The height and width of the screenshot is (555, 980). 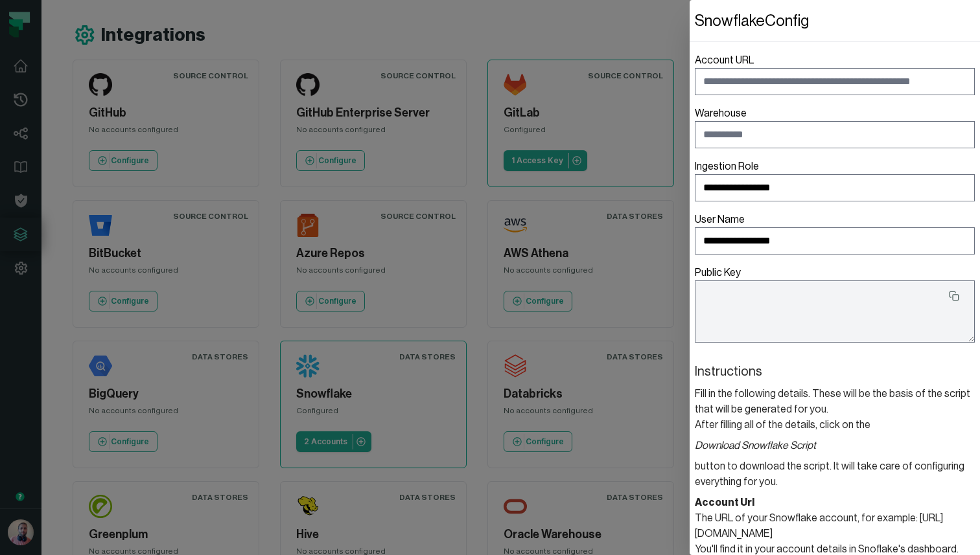 What do you see at coordinates (953, 296) in the screenshot?
I see `button: Public Key` at bounding box center [953, 296].